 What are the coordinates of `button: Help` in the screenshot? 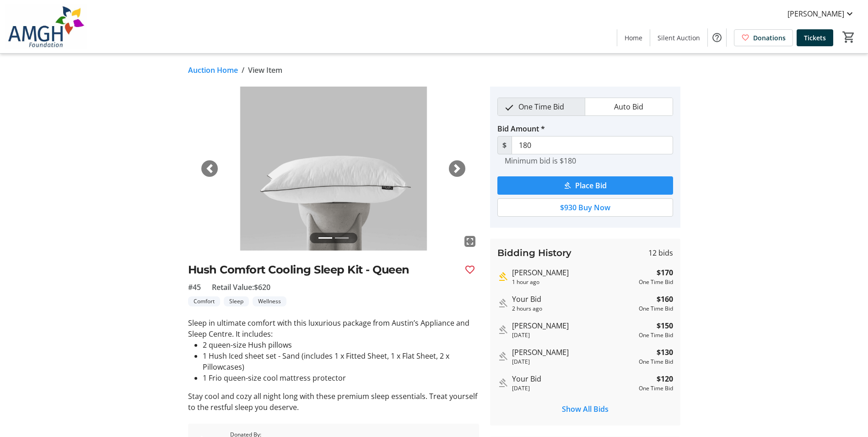 It's located at (717, 38).